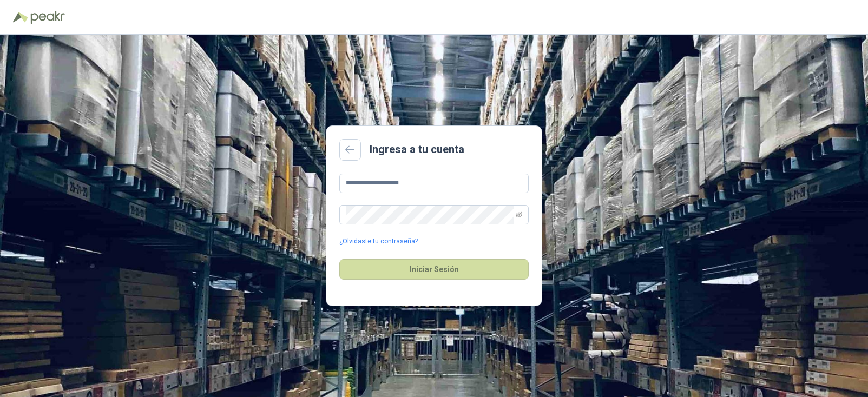 Image resolution: width=868 pixels, height=397 pixels. What do you see at coordinates (378, 242) in the screenshot?
I see `a: ¿Olvidaste tu contraseña?` at bounding box center [378, 242].